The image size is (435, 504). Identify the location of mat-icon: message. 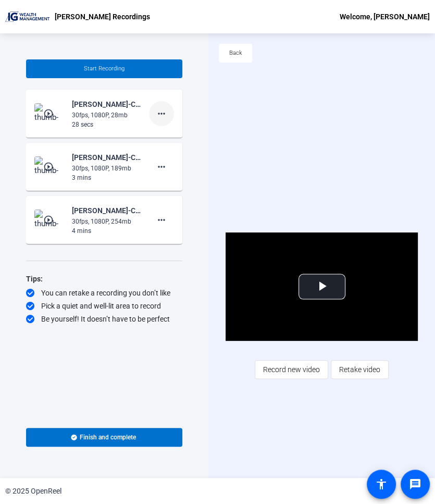
(416, 484).